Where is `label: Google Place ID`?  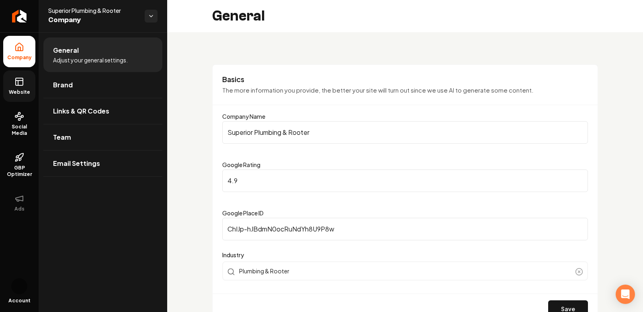
label: Google Place ID is located at coordinates (243, 213).